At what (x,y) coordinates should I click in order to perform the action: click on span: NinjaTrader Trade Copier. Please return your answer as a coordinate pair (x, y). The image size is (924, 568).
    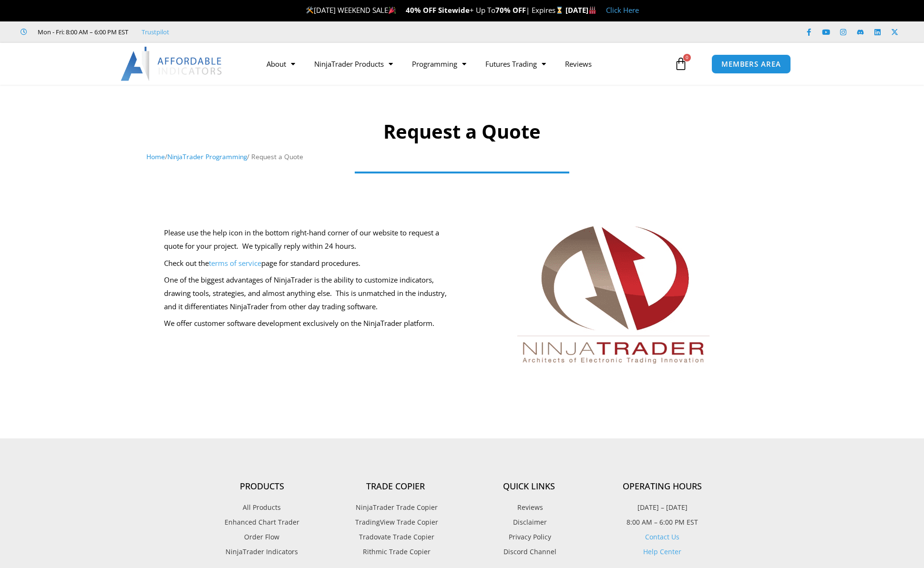
    Looking at the image, I should click on (395, 508).